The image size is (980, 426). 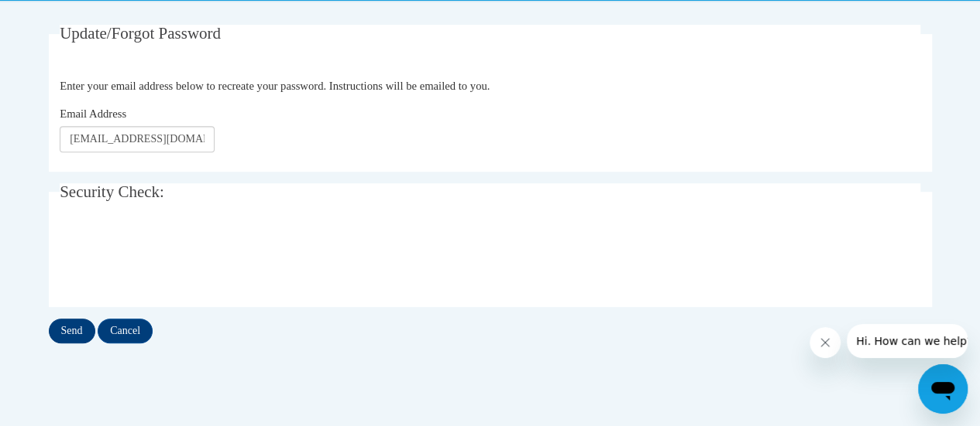 What do you see at coordinates (72, 332) in the screenshot?
I see `input: Send` at bounding box center [72, 332].